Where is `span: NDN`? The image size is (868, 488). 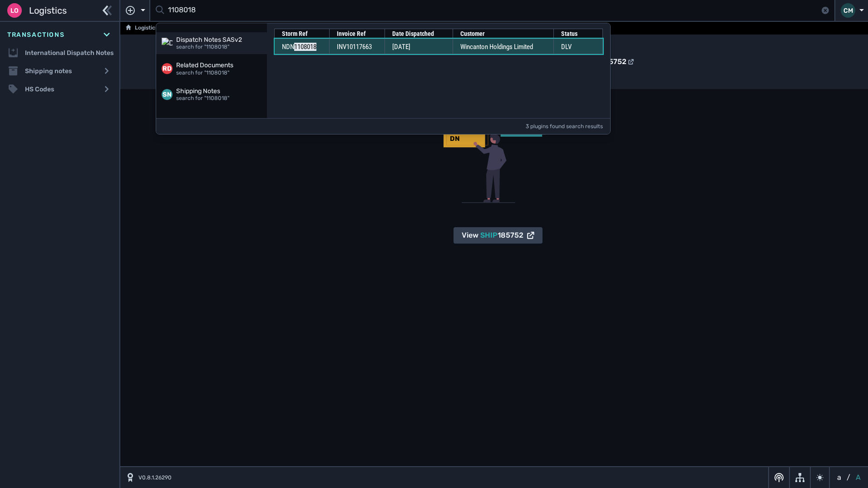
span: NDN is located at coordinates (299, 47).